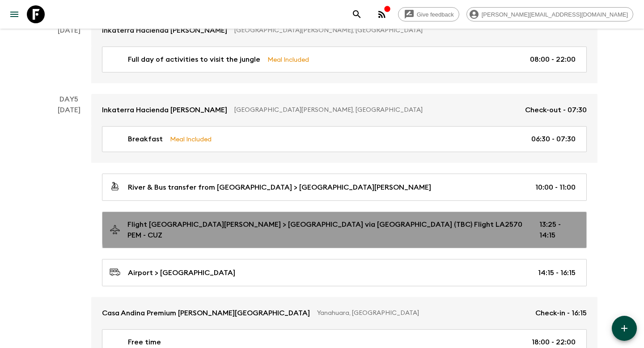  I want to click on p: 14:15 - 16:15, so click(557, 273).